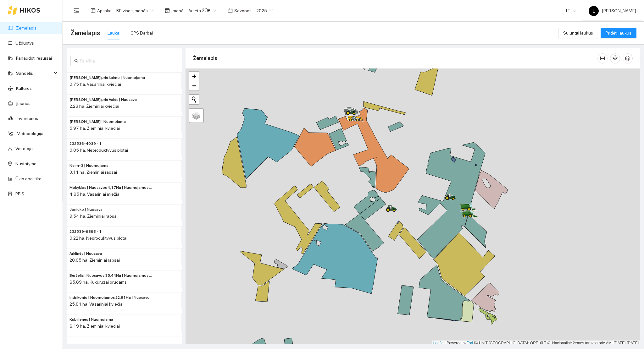 The image size is (644, 349). Describe the element at coordinates (93, 11) in the screenshot. I see `span: layout` at that location.